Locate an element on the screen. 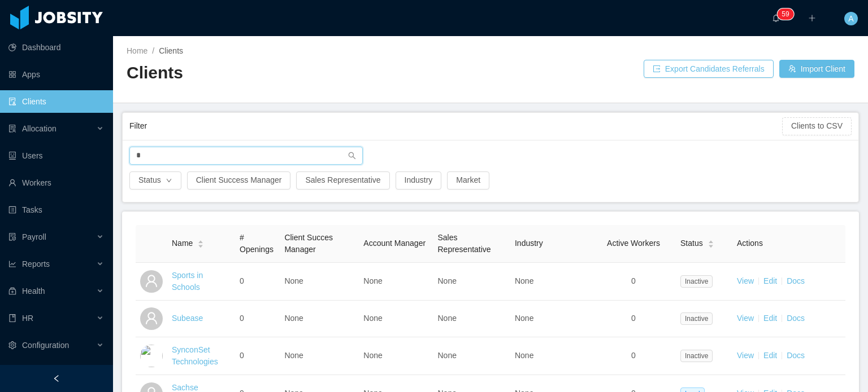 This screenshot has height=392, width=868. i: icon: file-protect is located at coordinates (13, 237).